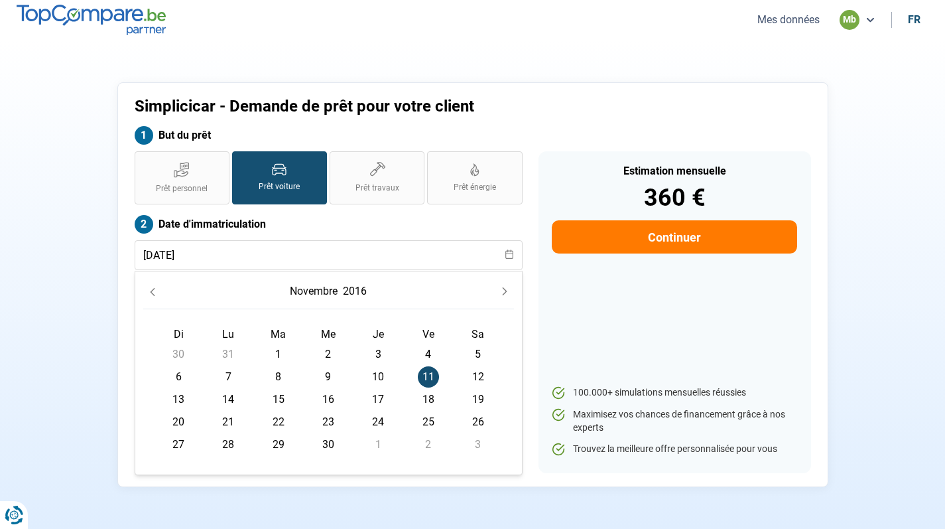 This screenshot has width=945, height=529. I want to click on span: Me, so click(328, 334).